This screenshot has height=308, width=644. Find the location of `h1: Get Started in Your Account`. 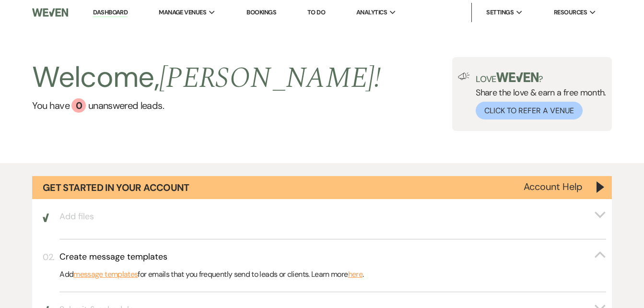

h1: Get Started in Your Account is located at coordinates (116, 188).